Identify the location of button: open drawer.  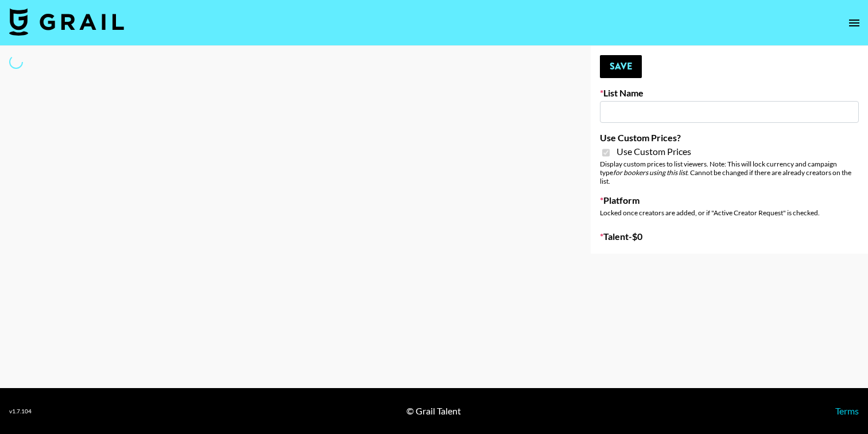
(855, 23).